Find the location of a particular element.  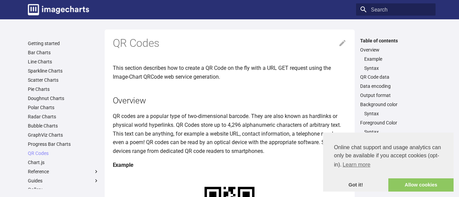

img: logo is located at coordinates (58, 10).